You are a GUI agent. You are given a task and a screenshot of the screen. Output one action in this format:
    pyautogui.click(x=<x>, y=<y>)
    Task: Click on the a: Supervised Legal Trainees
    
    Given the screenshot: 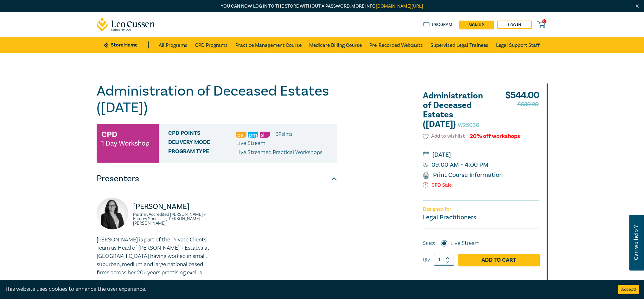 What is the action you would take?
    pyautogui.click(x=459, y=45)
    